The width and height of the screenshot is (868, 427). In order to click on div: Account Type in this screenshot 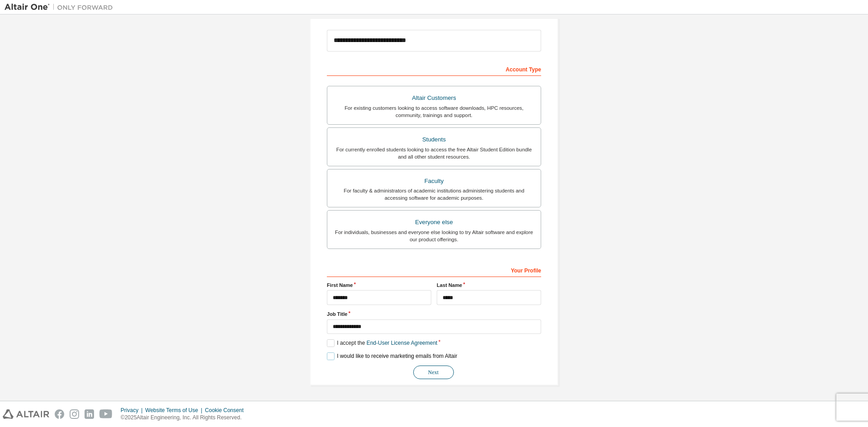, I will do `click(434, 69)`.